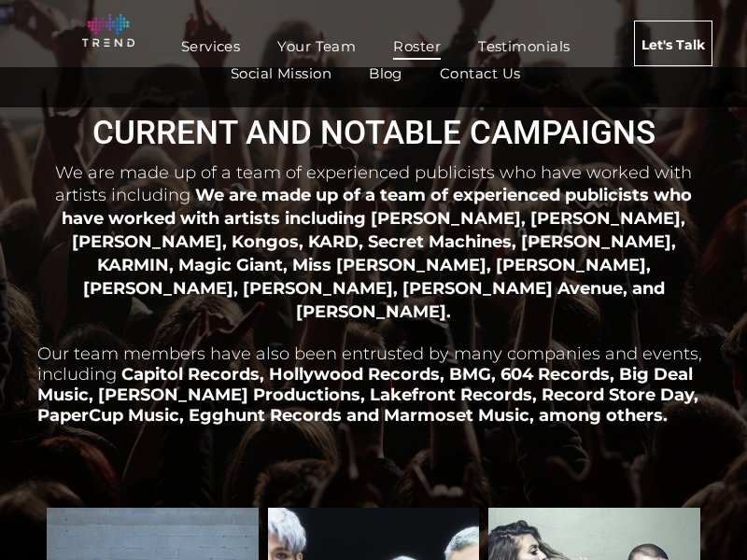 The image size is (747, 560). What do you see at coordinates (374, 133) in the screenshot?
I see `span: CURRENT AND NOTABLE CAMPAIGNS` at bounding box center [374, 133].